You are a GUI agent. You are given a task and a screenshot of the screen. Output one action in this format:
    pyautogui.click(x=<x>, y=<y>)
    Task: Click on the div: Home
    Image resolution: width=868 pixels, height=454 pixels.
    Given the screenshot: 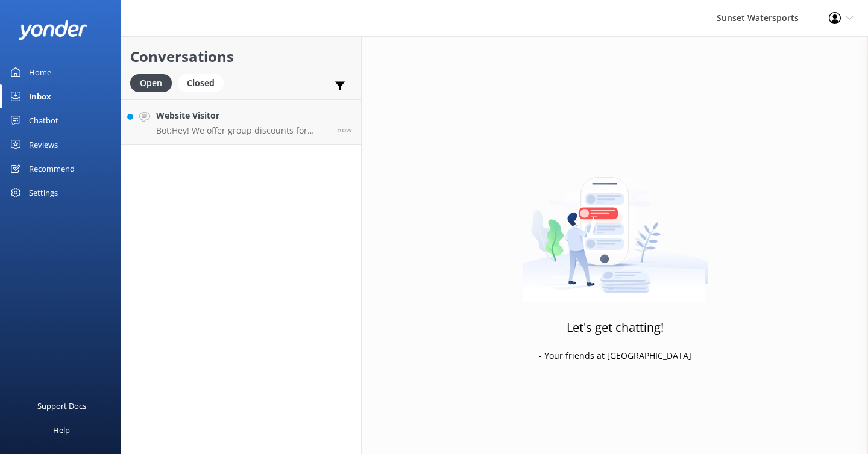 What is the action you would take?
    pyautogui.click(x=40, y=73)
    